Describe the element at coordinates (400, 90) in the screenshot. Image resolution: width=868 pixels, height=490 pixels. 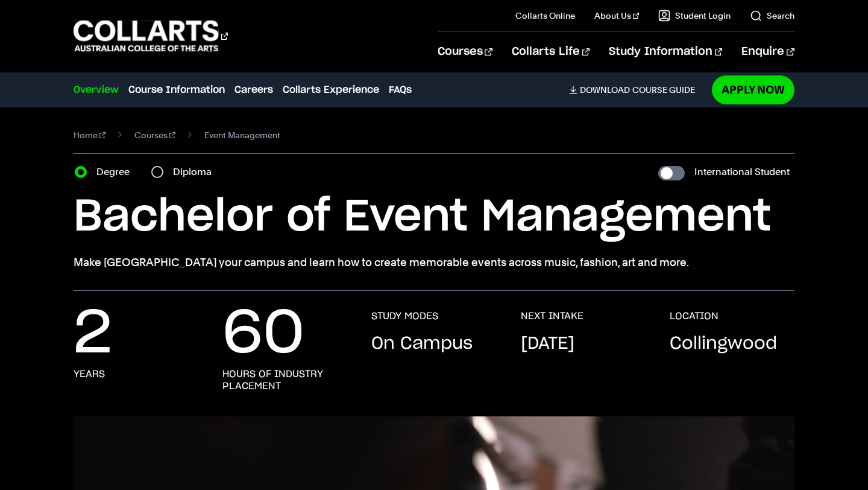
I see `a: FAQs` at that location.